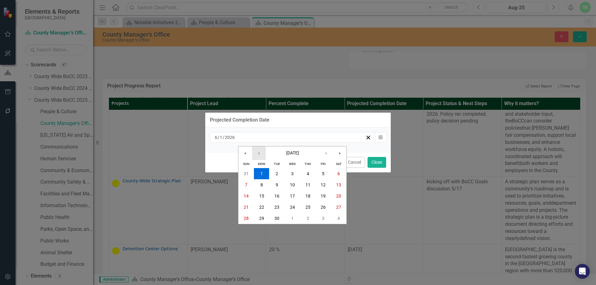  Describe the element at coordinates (339, 207) in the screenshot. I see `button: June 27, 2026` at that location.